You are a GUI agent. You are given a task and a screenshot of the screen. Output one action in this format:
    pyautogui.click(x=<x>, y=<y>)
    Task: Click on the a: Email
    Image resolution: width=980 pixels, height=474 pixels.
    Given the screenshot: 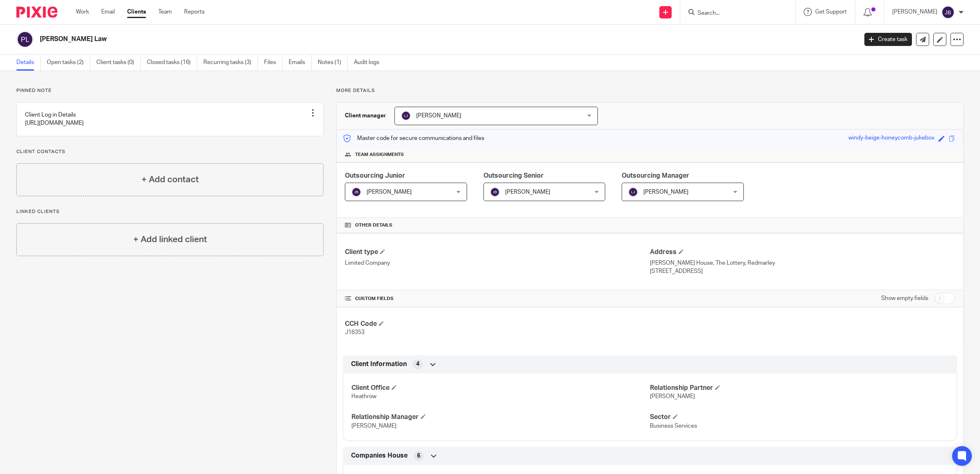 What is the action you would take?
    pyautogui.click(x=108, y=12)
    